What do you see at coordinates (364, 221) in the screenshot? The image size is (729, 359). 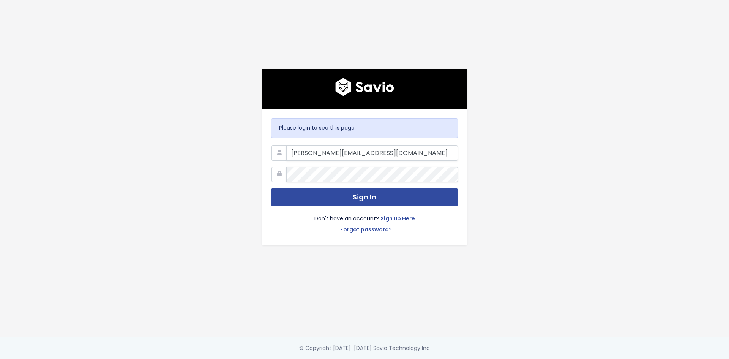 I see `div: Don't have an account?` at bounding box center [364, 221].